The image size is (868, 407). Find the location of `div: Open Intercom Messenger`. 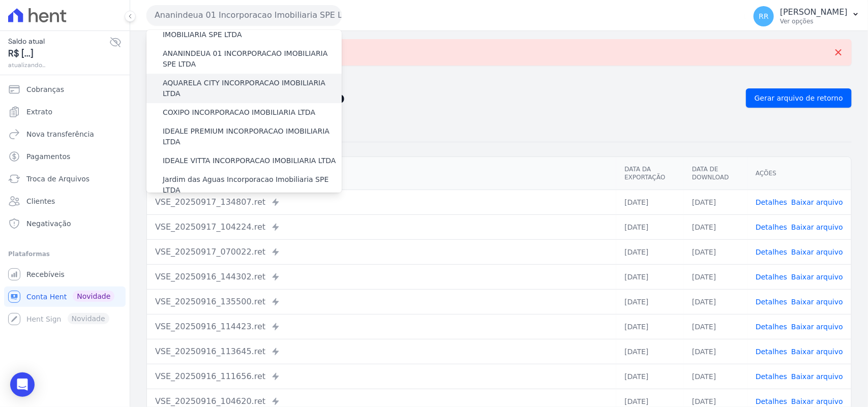

div: Open Intercom Messenger is located at coordinates (23, 385).